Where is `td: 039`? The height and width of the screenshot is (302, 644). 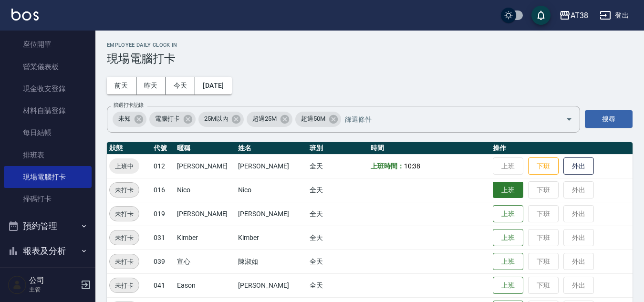 td: 039 is located at coordinates (163, 261).